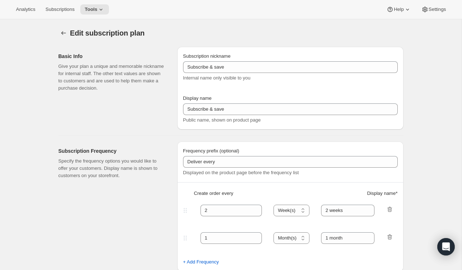 The image size is (462, 270). I want to click on span: Settings, so click(437, 9).